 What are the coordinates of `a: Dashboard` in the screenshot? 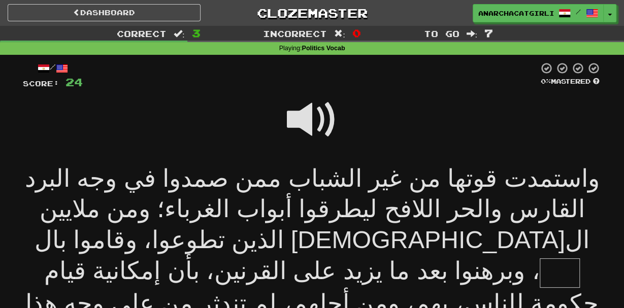 It's located at (104, 13).